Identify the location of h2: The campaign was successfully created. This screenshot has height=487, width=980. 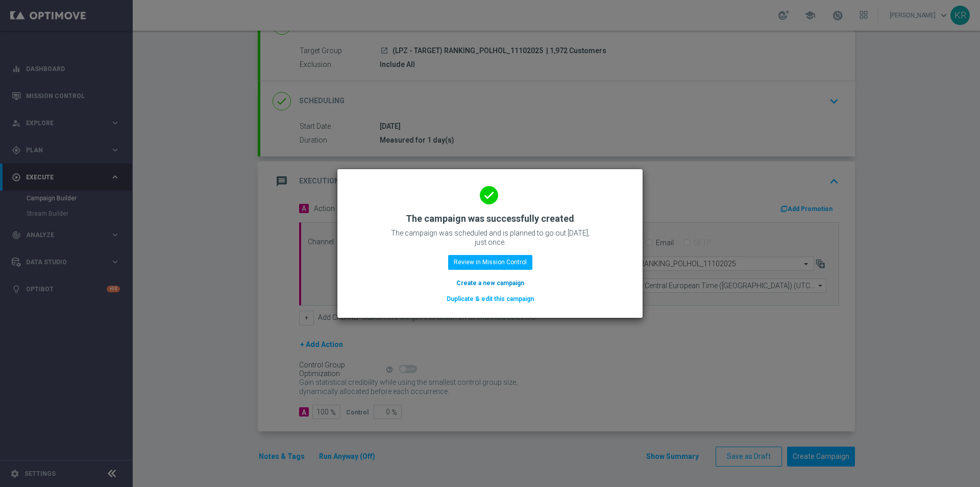
(490, 218).